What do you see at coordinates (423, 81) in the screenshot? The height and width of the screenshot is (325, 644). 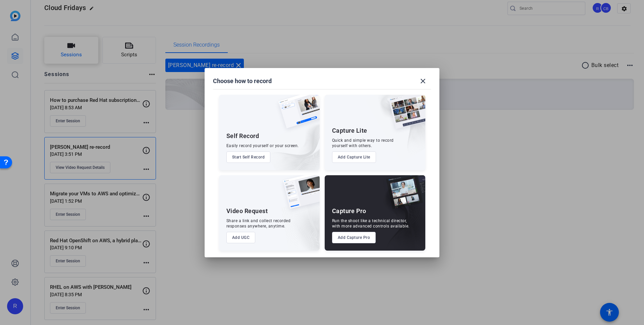 I see `mat-icon: close` at bounding box center [423, 81].